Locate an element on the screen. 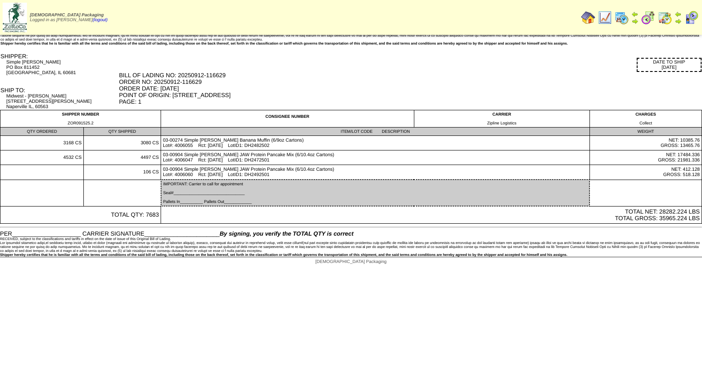  div: Collect is located at coordinates (646, 123).